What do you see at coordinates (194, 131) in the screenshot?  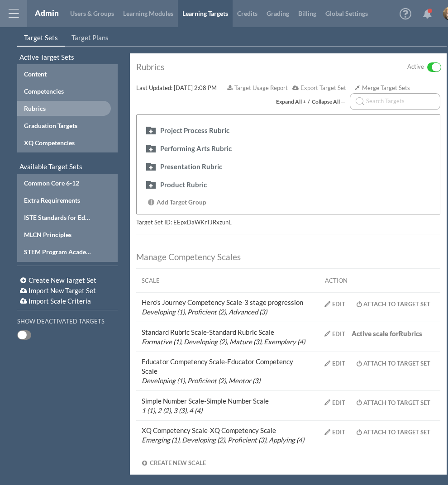 I see `div: Project Process Rubric` at bounding box center [194, 131].